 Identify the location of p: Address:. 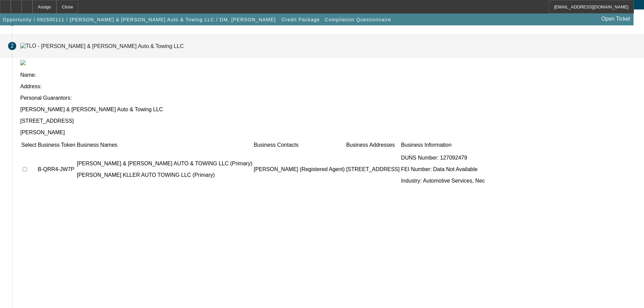
(328, 86).